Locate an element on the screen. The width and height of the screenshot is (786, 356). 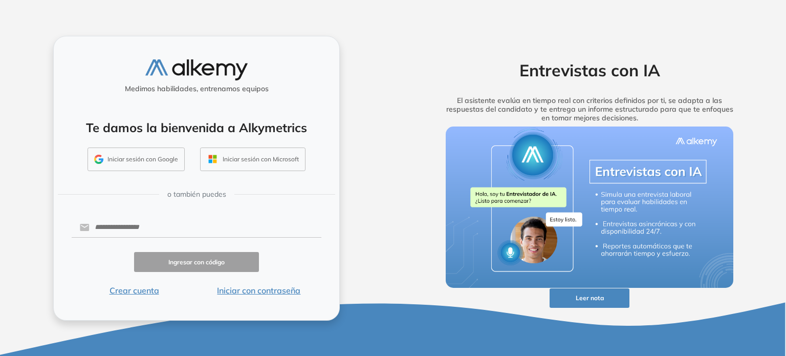
h5: Medimos habilidades, entrenamos equipos is located at coordinates (197, 89).